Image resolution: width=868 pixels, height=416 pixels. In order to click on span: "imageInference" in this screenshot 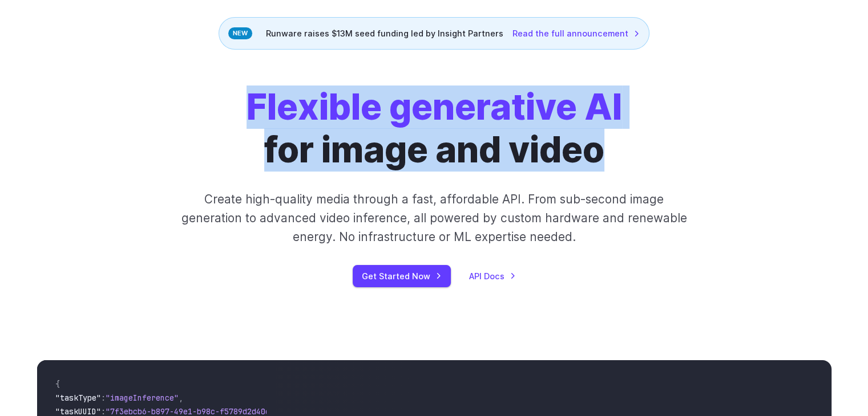, I will do `click(142, 398)`.